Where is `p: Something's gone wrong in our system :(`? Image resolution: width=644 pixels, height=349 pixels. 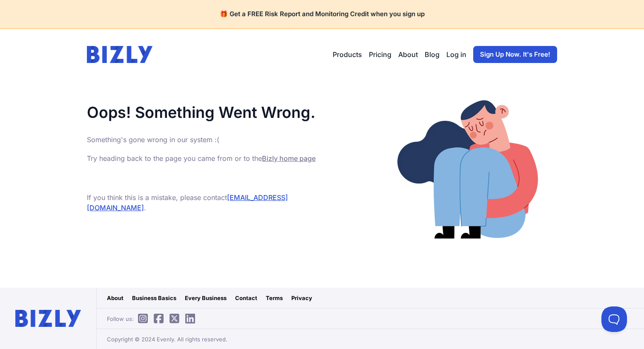 p: Something's gone wrong in our system :( is located at coordinates (205, 140).